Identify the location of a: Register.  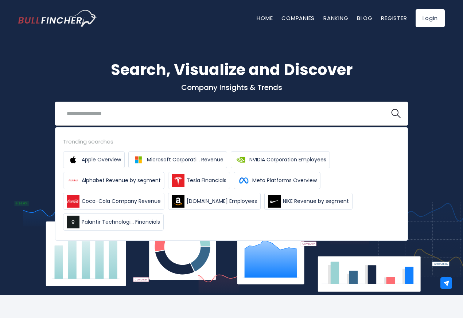
(393, 18).